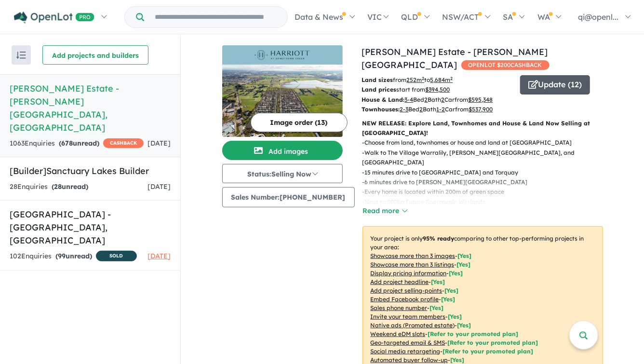 This screenshot has height=364, width=644. I want to click on img: sort.svg, so click(21, 55).